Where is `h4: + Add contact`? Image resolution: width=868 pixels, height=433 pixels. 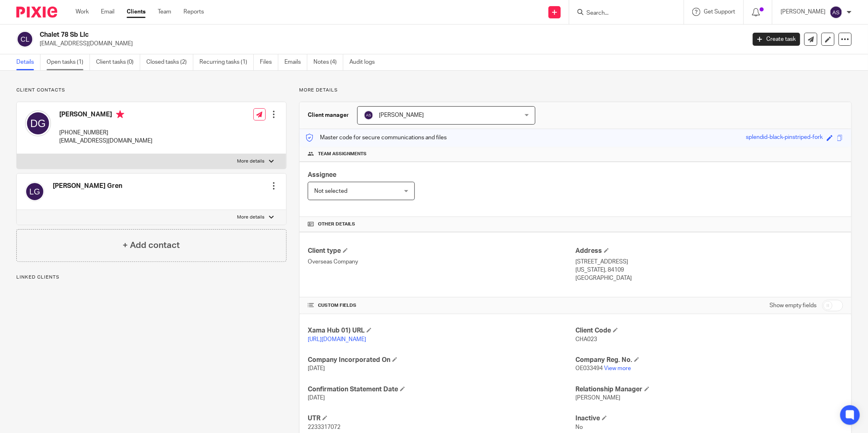
h4: + Add contact is located at coordinates (151, 245).